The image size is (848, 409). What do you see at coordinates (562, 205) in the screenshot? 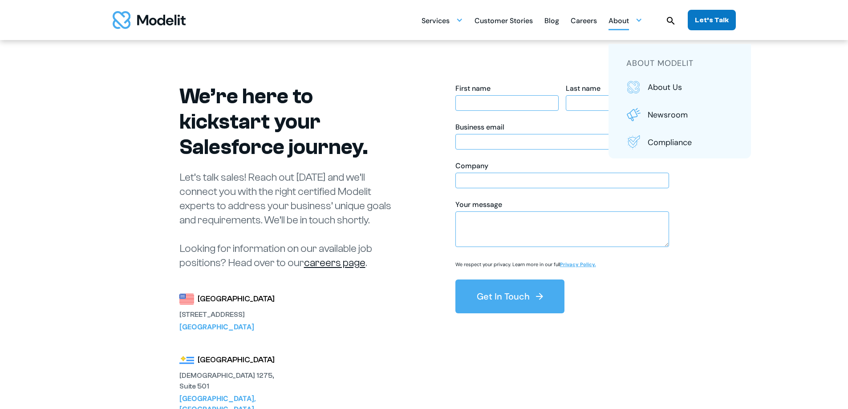
I see `div: Your message` at bounding box center [562, 205].